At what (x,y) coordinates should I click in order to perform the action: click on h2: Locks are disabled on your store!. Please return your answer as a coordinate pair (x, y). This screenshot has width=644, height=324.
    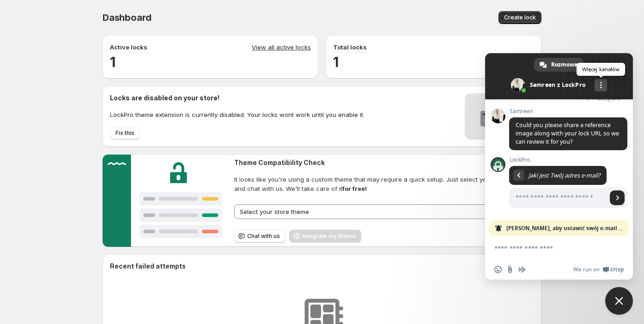
    Looking at the image, I should click on (237, 98).